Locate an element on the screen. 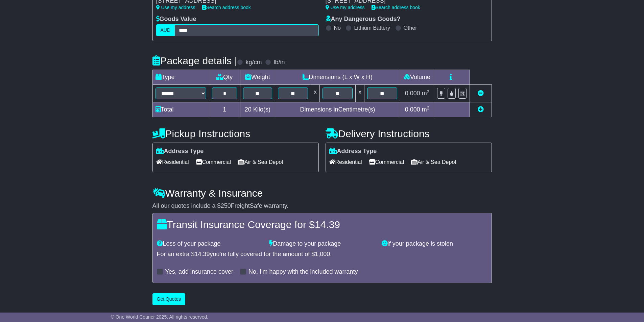  td: Kilo(s) is located at coordinates (258, 110).